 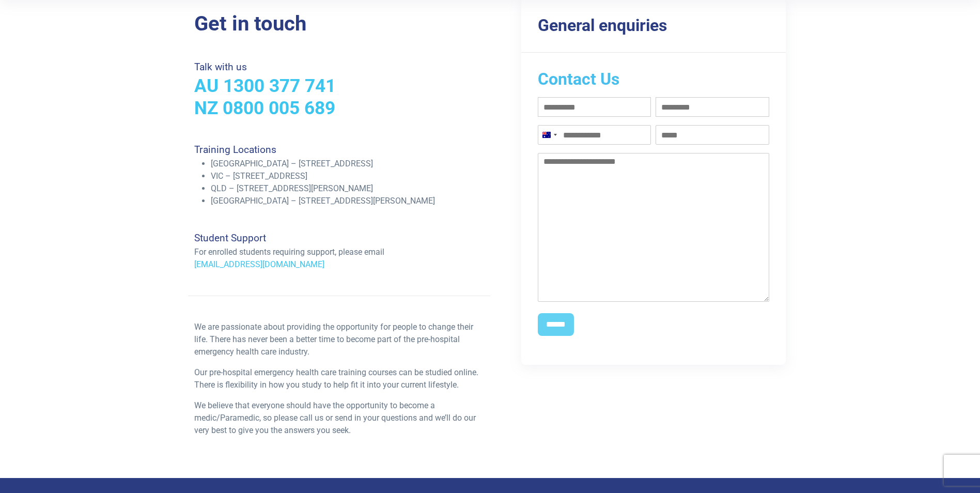 What do you see at coordinates (339, 379) in the screenshot?
I see `p: Our pre-hospital emergency health care training courses can be studied online. There is flexibili...` at bounding box center [339, 379].